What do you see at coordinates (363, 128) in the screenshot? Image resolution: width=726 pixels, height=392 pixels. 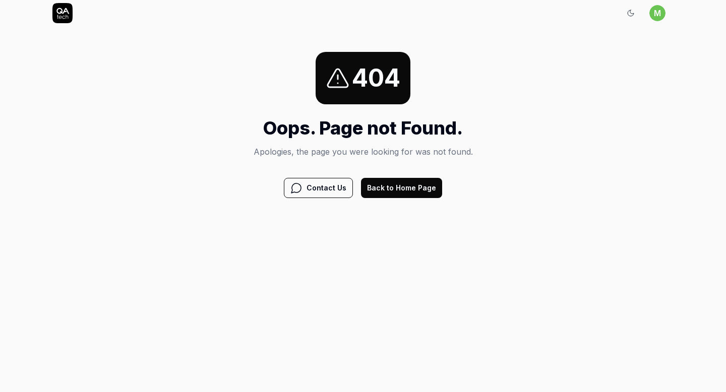 I see `h1: Oops. Page not Found.` at bounding box center [363, 128].